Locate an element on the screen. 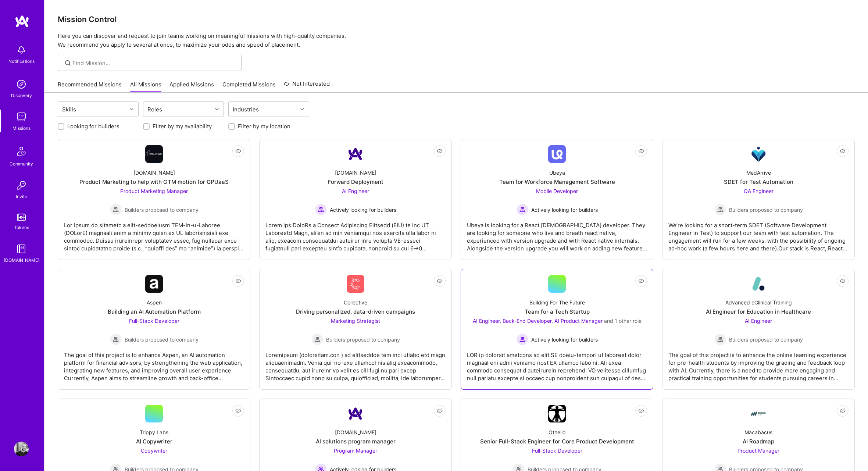  div: Tokens is located at coordinates (22, 228).